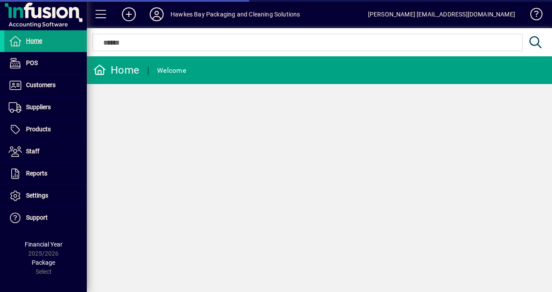 The image size is (552, 292). Describe the element at coordinates (33, 151) in the screenshot. I see `span: Staff` at that location.